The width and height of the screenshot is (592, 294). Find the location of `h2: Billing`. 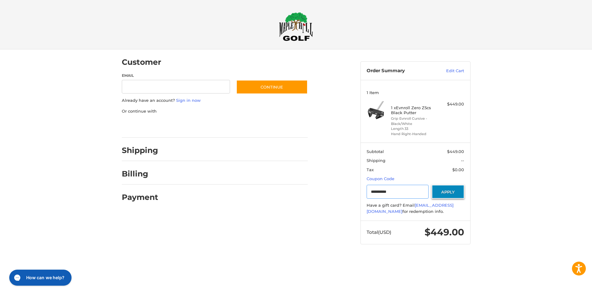

h2: Billing is located at coordinates (140, 174).